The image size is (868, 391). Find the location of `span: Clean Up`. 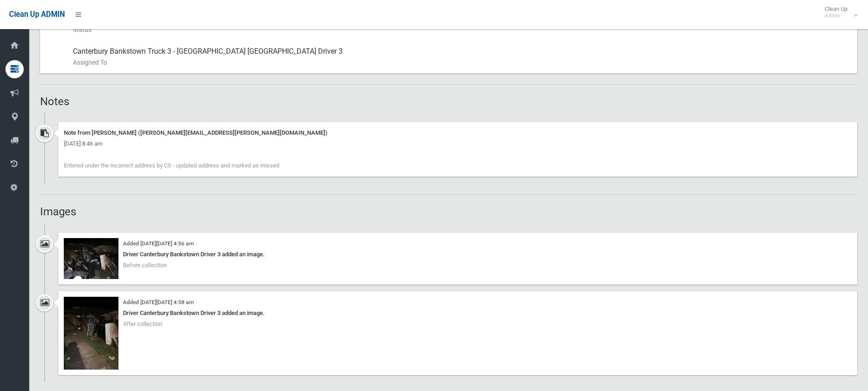

span: Clean Up is located at coordinates (838, 12).